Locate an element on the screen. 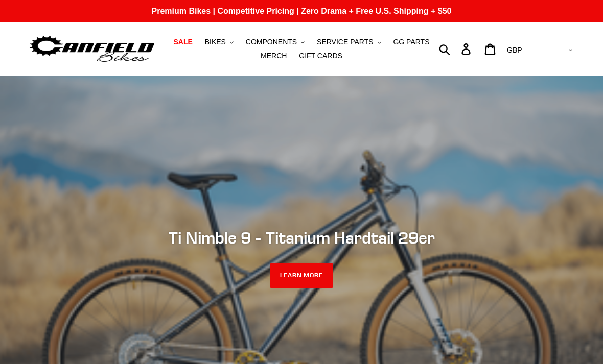  h2: Ti Nimble 9 - Titanium Hardtail 29er is located at coordinates (302, 237).